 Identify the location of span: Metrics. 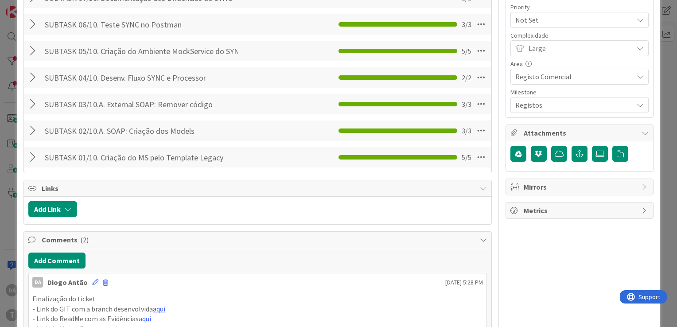
(581, 211).